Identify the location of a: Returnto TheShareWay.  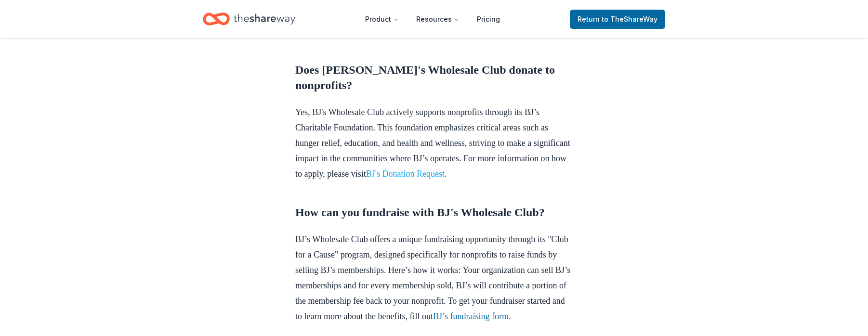
(617, 19).